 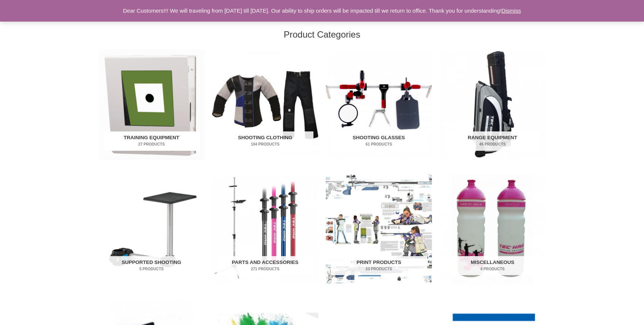 What do you see at coordinates (492, 269) in the screenshot?
I see `mark: 4 Products` at bounding box center [492, 269].